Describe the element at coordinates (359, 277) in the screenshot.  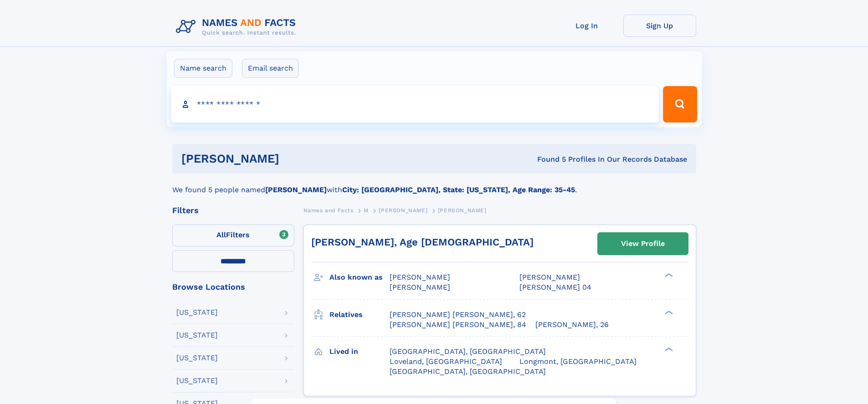
I see `h3: Also known as` at that location.